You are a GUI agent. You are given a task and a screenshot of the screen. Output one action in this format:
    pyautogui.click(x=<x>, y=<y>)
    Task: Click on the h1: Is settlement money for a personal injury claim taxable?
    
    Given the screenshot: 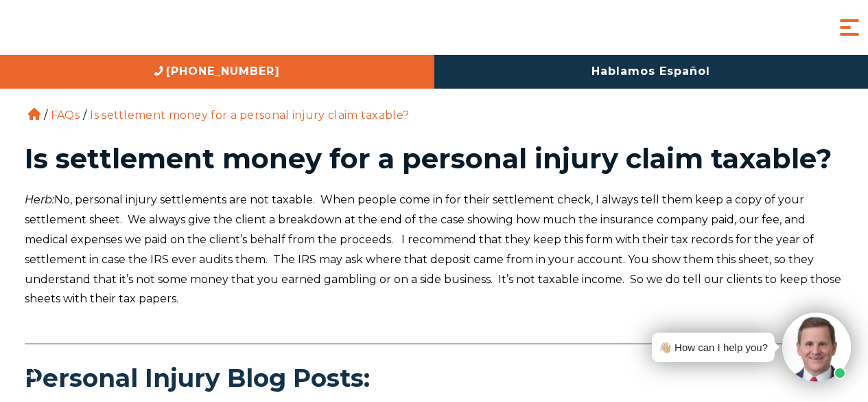 What is the action you would take?
    pyautogui.click(x=434, y=159)
    